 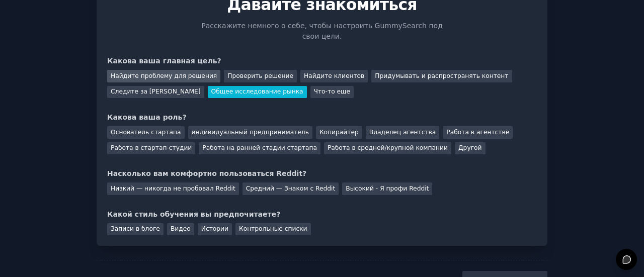 I want to click on font: Высокий - Я профи Reddit, so click(x=387, y=189).